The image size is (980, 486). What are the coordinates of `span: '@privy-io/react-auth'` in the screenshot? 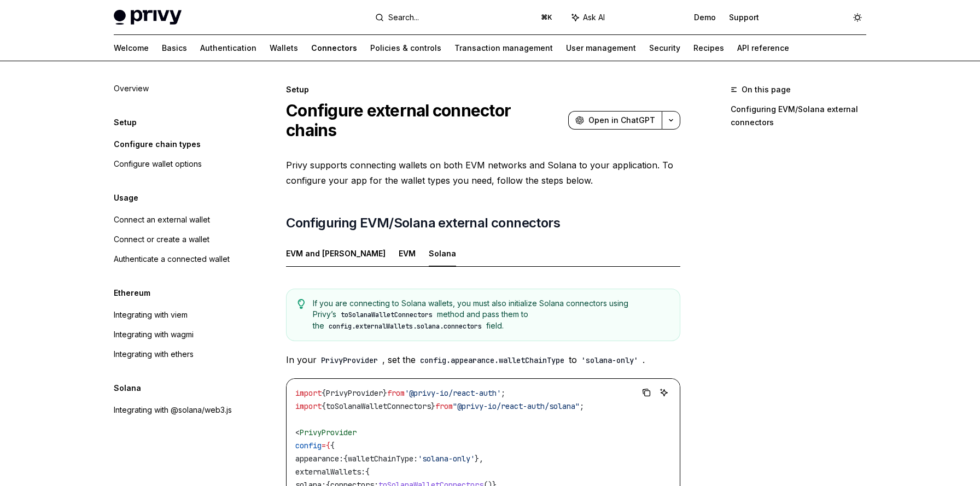 It's located at (453, 394).